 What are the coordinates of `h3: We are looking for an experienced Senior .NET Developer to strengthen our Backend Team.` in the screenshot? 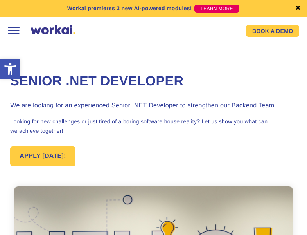 It's located at (153, 106).